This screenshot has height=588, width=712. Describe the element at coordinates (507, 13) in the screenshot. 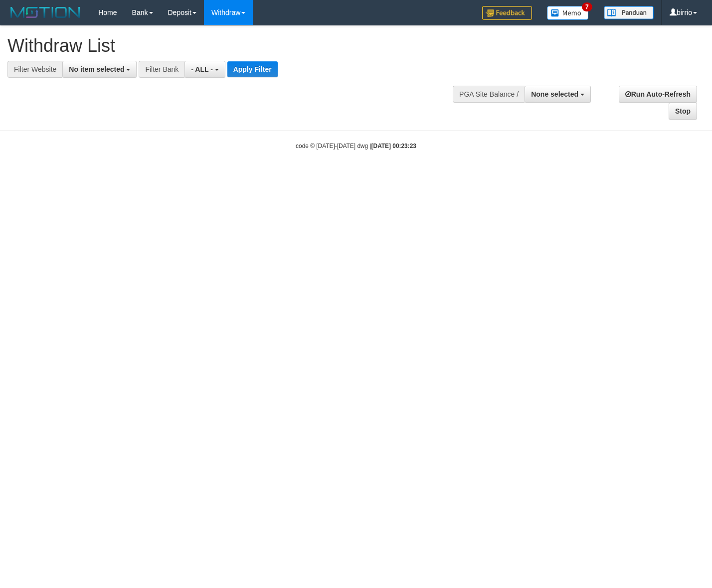

I see `img: Feedback.jpg` at that location.